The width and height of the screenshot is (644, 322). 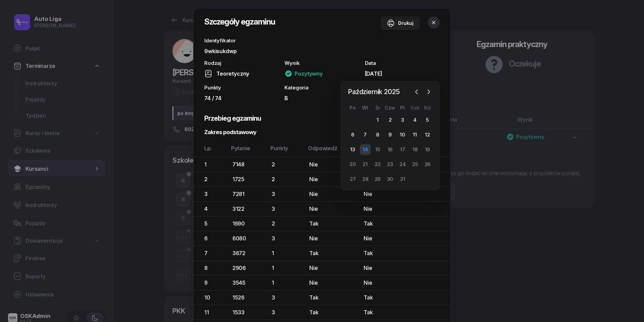 I want to click on td: 1725, so click(x=247, y=179).